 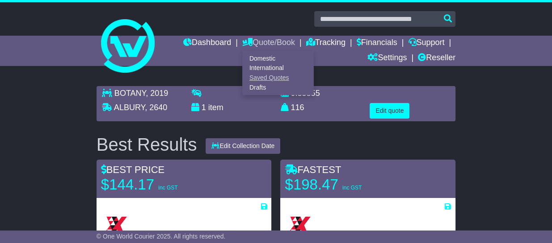 I want to click on span: BOTANY, so click(x=130, y=93).